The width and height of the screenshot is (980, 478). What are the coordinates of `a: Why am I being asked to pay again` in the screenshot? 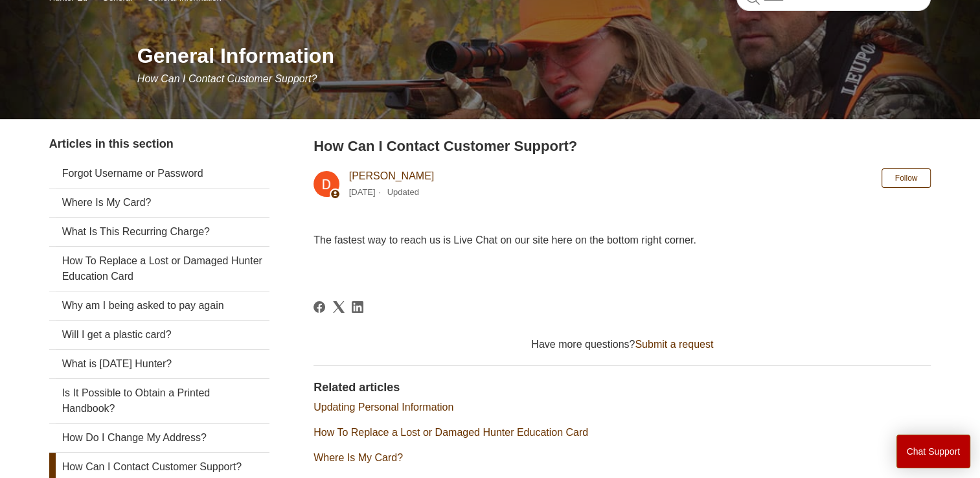 It's located at (159, 306).